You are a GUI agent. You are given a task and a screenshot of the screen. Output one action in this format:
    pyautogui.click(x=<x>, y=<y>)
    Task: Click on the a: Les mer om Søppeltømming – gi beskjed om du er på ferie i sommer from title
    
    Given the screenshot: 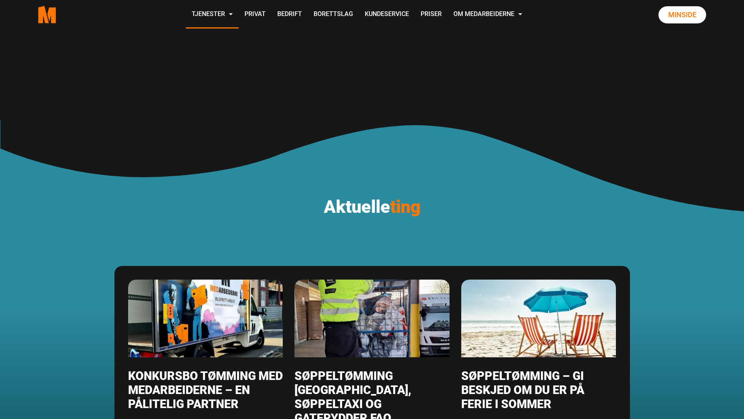 What is the action you would take?
    pyautogui.click(x=522, y=390)
    